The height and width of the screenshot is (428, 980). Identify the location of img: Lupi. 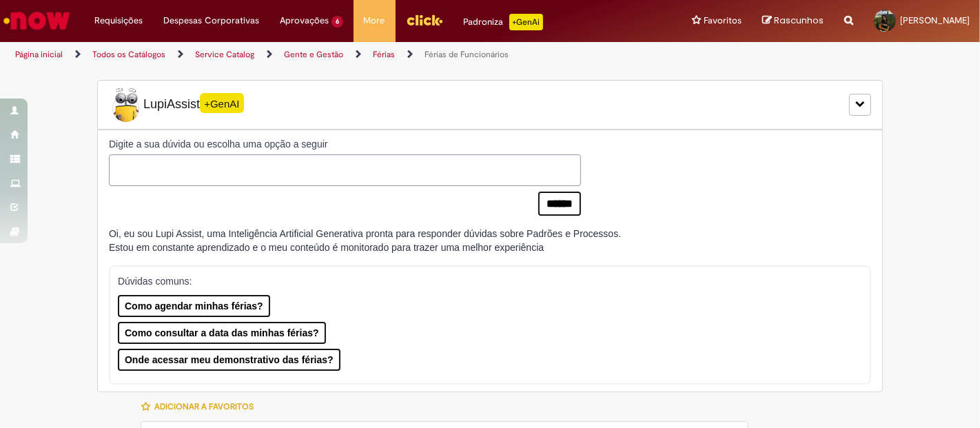
(126, 105).